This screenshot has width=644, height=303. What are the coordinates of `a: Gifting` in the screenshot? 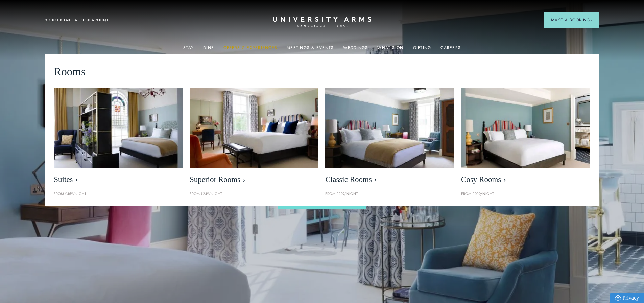 It's located at (422, 50).